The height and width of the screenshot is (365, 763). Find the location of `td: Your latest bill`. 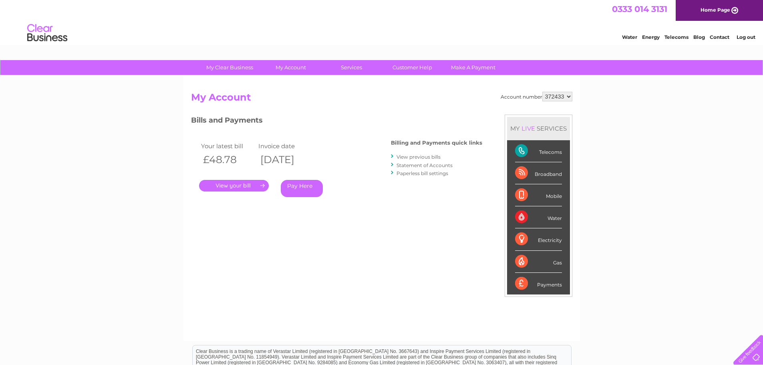

td: Your latest bill is located at coordinates (228, 146).